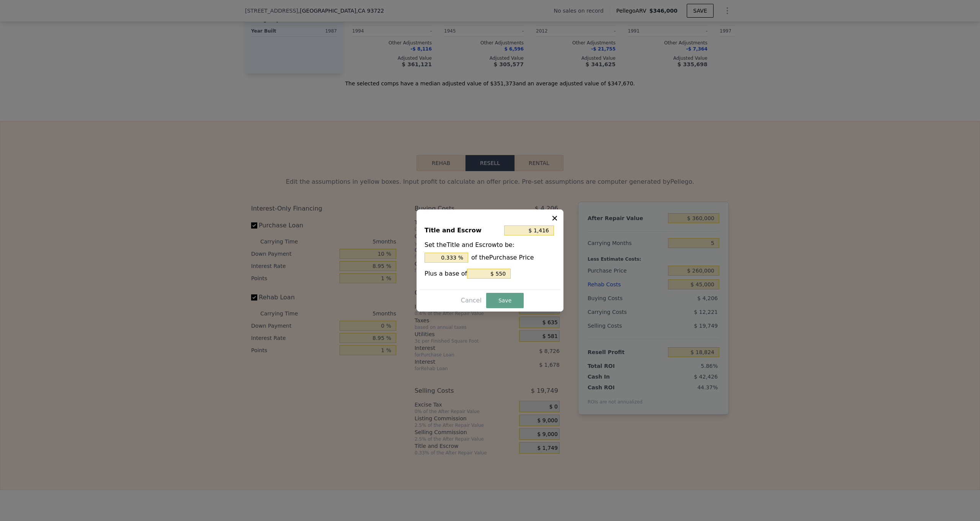 The height and width of the screenshot is (521, 980). I want to click on div: of the Purchase Price, so click(490, 258).